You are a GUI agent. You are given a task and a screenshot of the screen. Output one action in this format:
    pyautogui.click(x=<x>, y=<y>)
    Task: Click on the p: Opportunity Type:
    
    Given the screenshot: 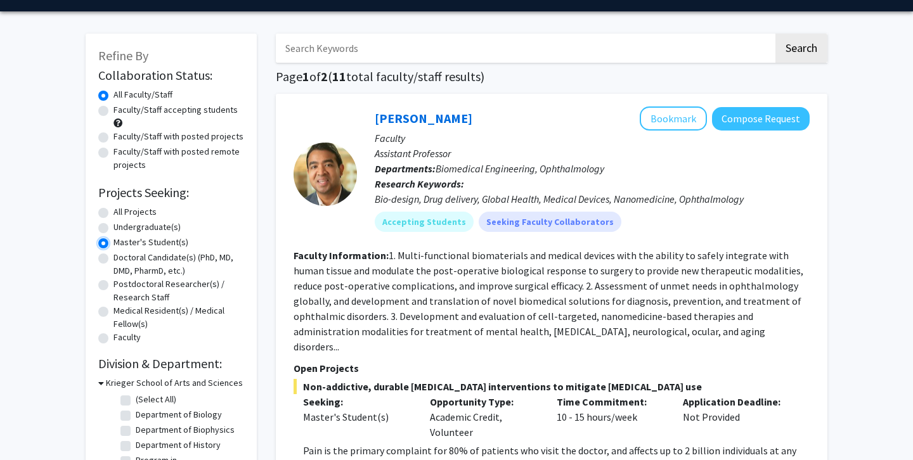 What is the action you would take?
    pyautogui.click(x=484, y=402)
    